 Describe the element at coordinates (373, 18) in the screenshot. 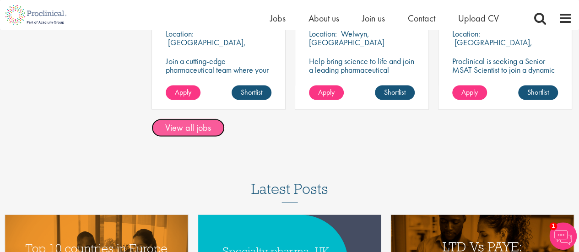

I see `a: Join us` at that location.